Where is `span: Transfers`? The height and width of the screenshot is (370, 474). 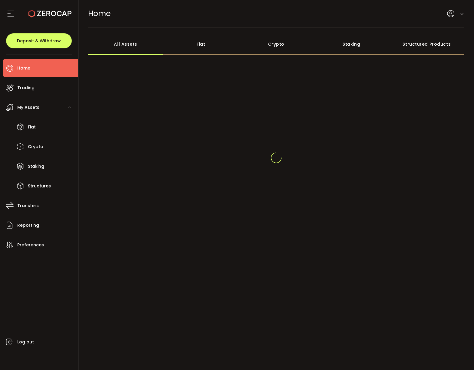 span: Transfers is located at coordinates (28, 206).